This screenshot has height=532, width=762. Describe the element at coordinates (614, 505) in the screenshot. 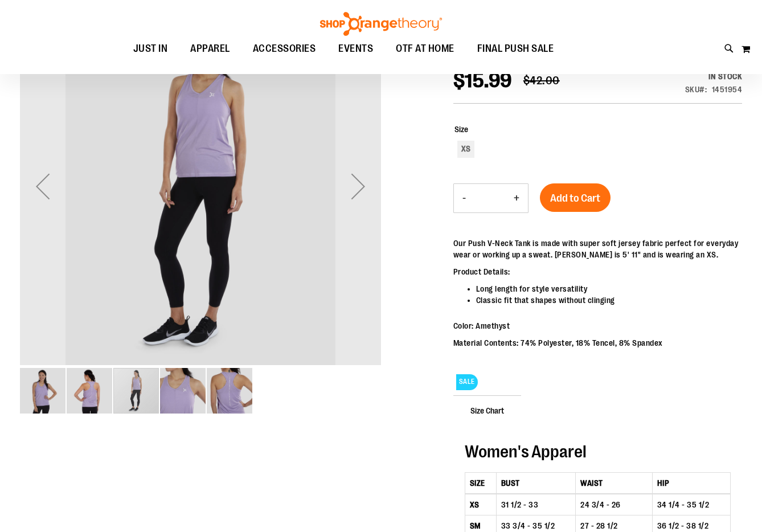

I see `td: 24 3/4 - 26` at that location.